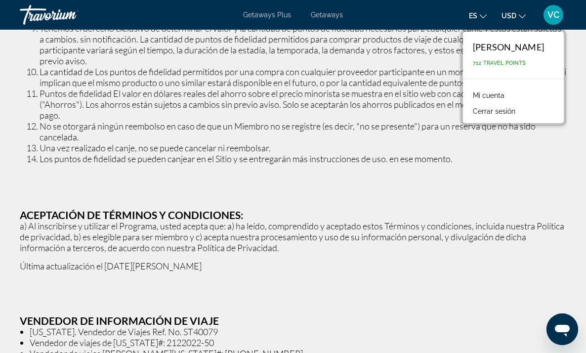 The image size is (586, 353). Describe the element at coordinates (303, 104) in the screenshot. I see `li: Puntos de fidelidad El valor en dólares reales del ahorro sobre el precio minorista se muestra en...` at that location.